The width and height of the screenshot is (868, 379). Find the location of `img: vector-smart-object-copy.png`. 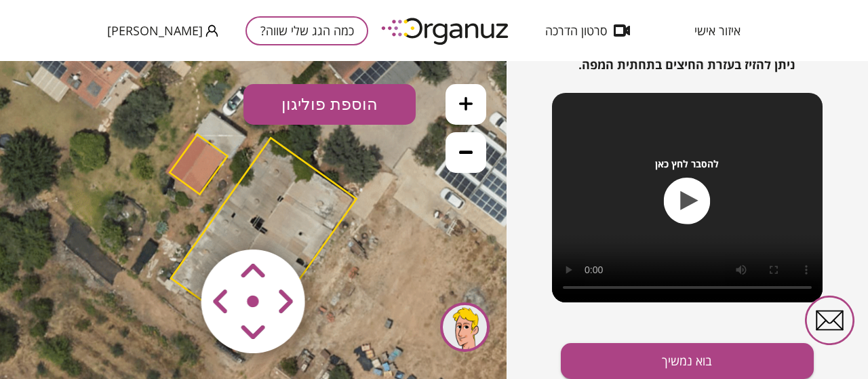

img: vector-smart-object-copy.png is located at coordinates (253, 240).